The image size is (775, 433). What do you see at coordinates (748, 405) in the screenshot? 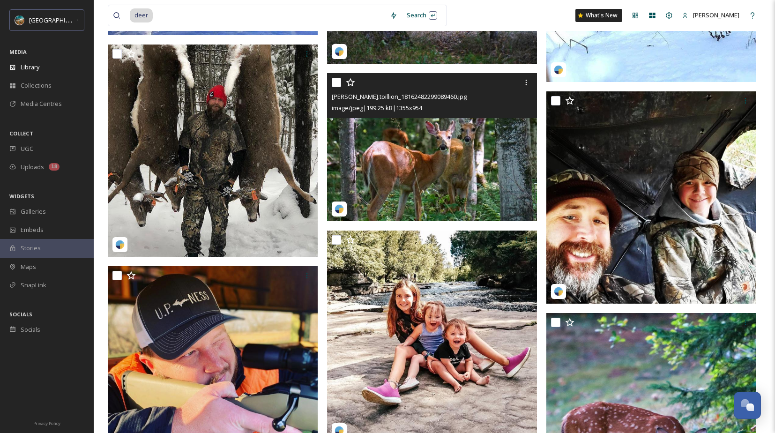
I see `button: Open Chat` at bounding box center [748, 405].